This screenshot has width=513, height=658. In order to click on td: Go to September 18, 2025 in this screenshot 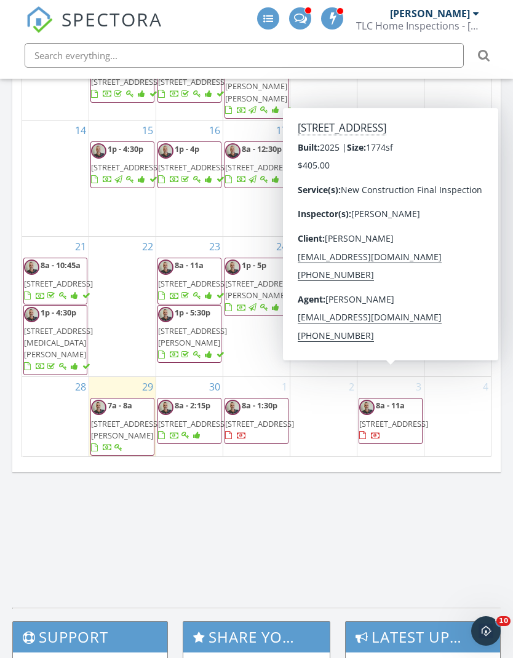, I will do `click(323, 178)`.